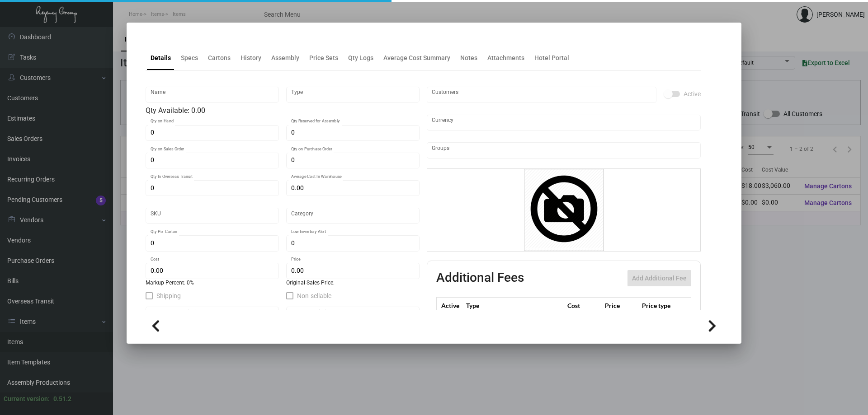 The height and width of the screenshot is (415, 868). Describe the element at coordinates (324, 58) in the screenshot. I see `div: Price Sets` at that location.